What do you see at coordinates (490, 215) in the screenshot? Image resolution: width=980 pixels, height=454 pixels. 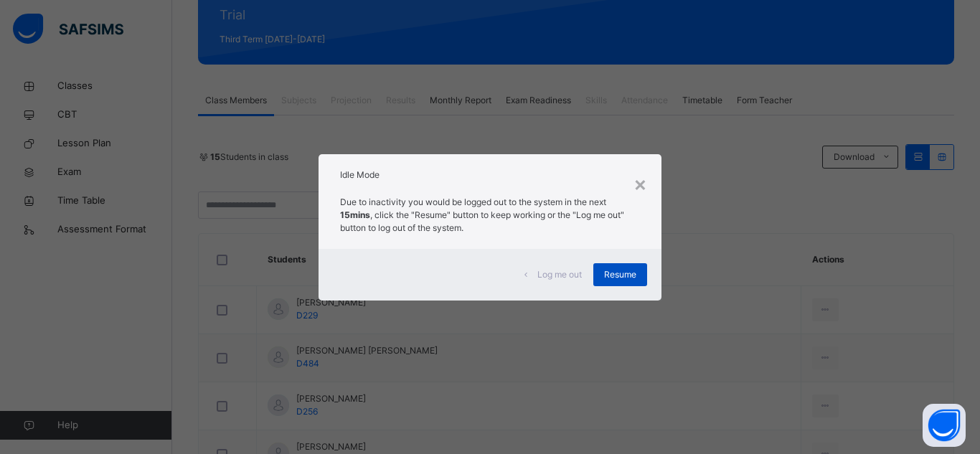 I see `p: Due to inactivity you would be logged out to the system in the next , click the "Resume" button t...` at bounding box center [490, 215].